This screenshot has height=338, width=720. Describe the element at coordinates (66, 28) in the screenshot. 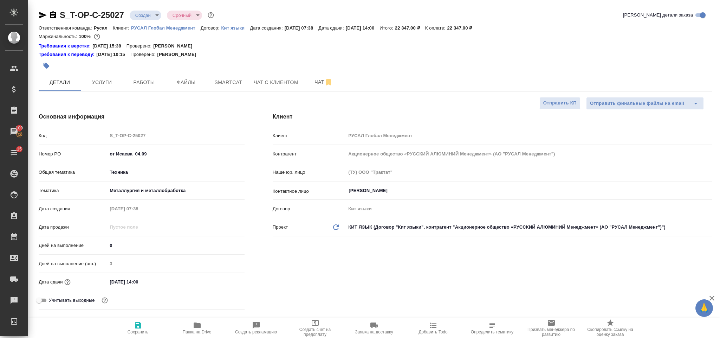

I see `p: Ответственная команда:` at that location.